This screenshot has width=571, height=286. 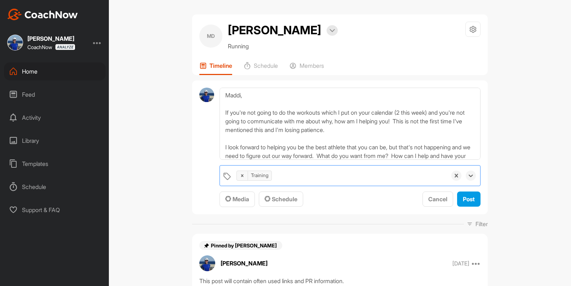 I want to click on div: Feed, so click(x=55, y=94).